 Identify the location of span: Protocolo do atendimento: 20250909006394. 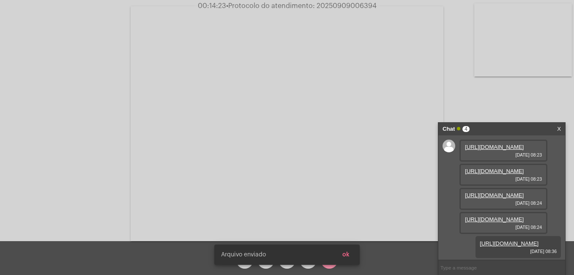
(301, 6).